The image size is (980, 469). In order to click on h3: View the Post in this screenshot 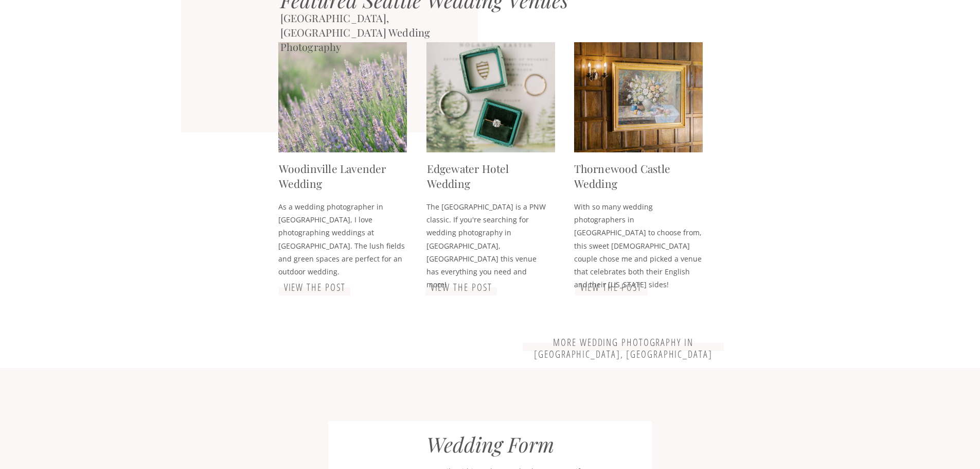, I will do `click(315, 288)`.